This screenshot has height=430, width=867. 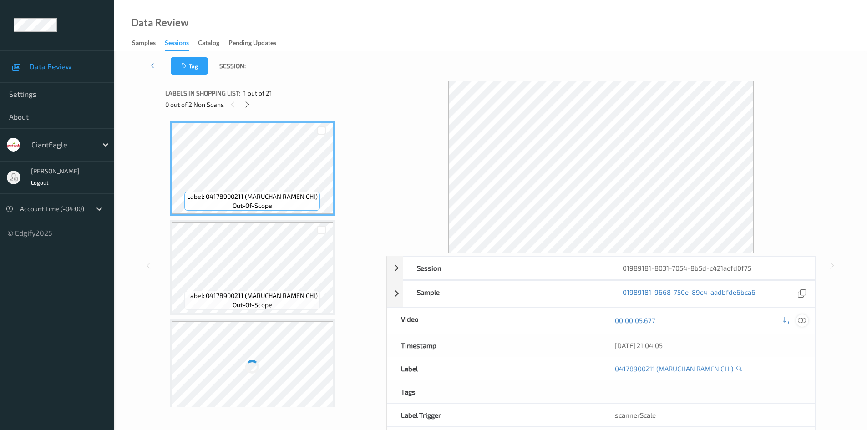 I want to click on div: scannerScale, so click(x=708, y=415).